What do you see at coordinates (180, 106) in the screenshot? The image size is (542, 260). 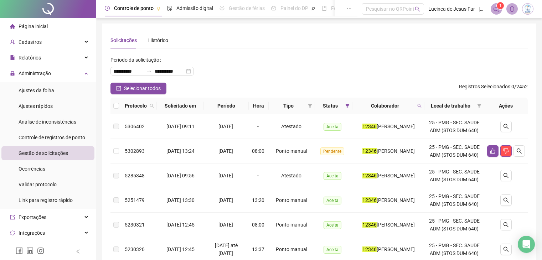 I see `th: Solicitado em` at bounding box center [180, 106].